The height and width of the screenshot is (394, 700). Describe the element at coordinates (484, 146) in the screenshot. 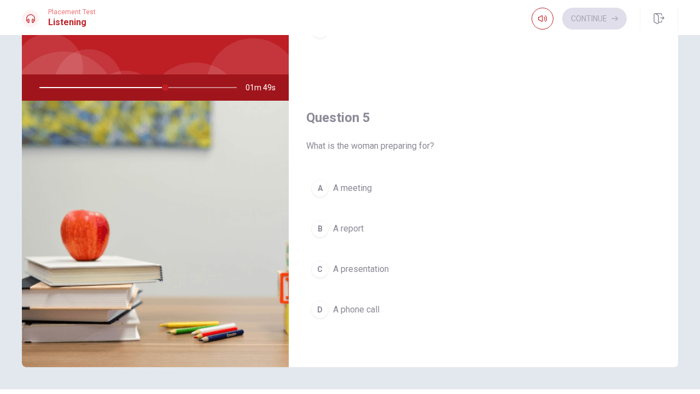

I see `span: What is the woman preparing for?` at that location.